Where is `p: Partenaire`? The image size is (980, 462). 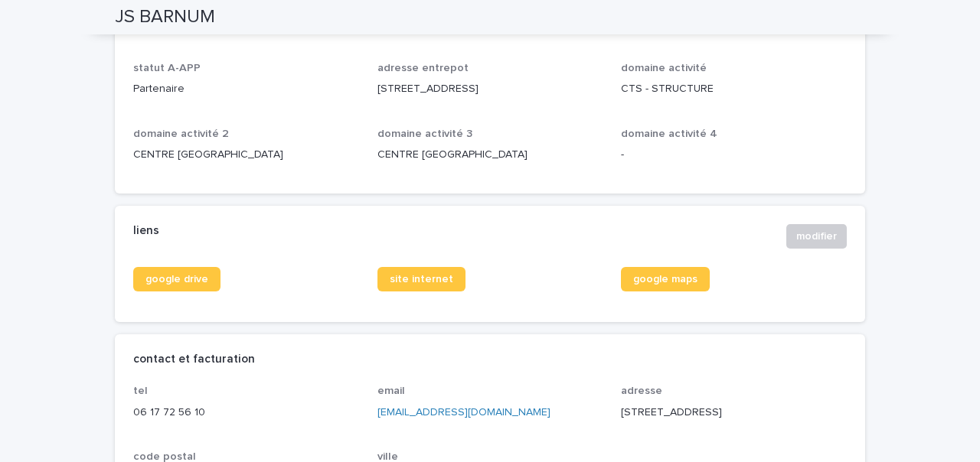 p: Partenaire is located at coordinates (246, 89).